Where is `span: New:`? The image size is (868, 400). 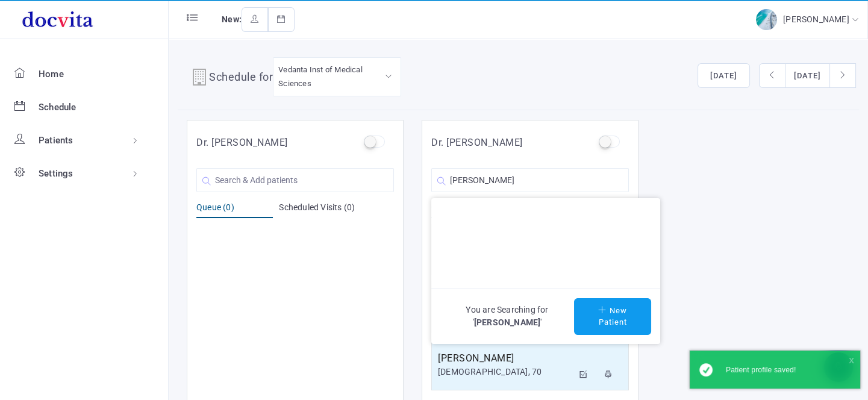 span: New: is located at coordinates (231, 19).